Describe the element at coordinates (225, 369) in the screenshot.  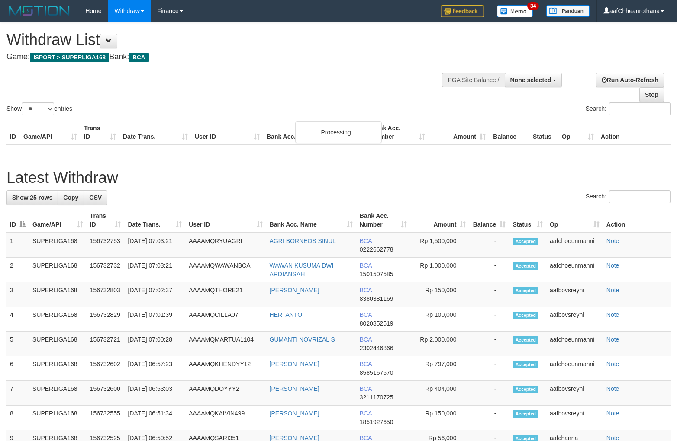
I see `td: AAAAMQKHENDYY12` at that location.